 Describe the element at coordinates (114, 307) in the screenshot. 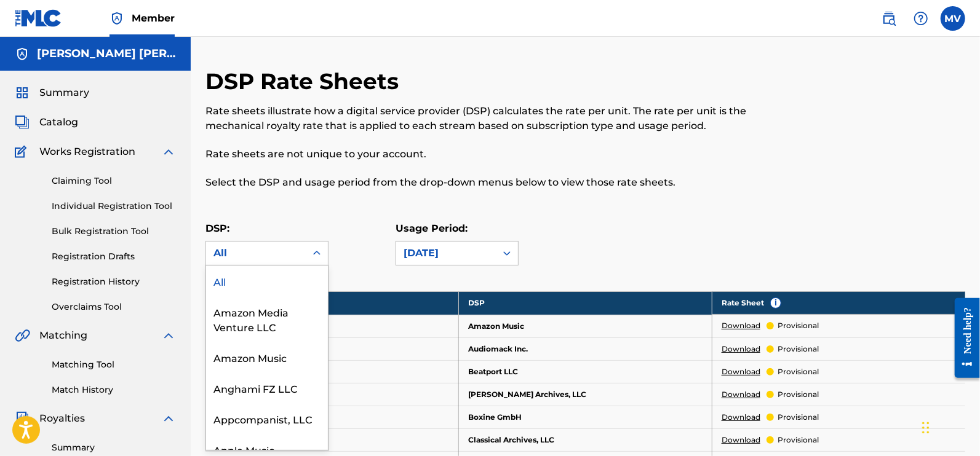

I see `a: Overclaims Tool` at that location.